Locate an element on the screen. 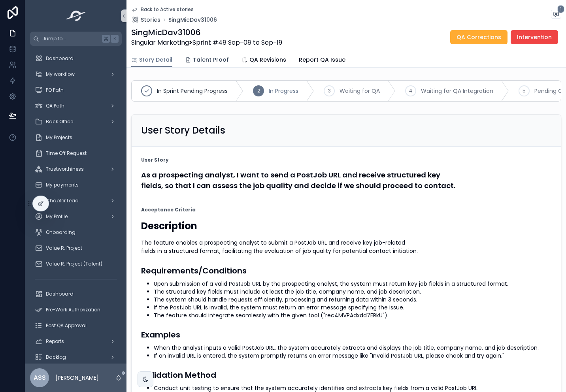 This screenshot has width=566, height=392. p: The feature enables a prospecting analyst to submit a PostJob URL and receive key job-related fie... is located at coordinates (347, 247).